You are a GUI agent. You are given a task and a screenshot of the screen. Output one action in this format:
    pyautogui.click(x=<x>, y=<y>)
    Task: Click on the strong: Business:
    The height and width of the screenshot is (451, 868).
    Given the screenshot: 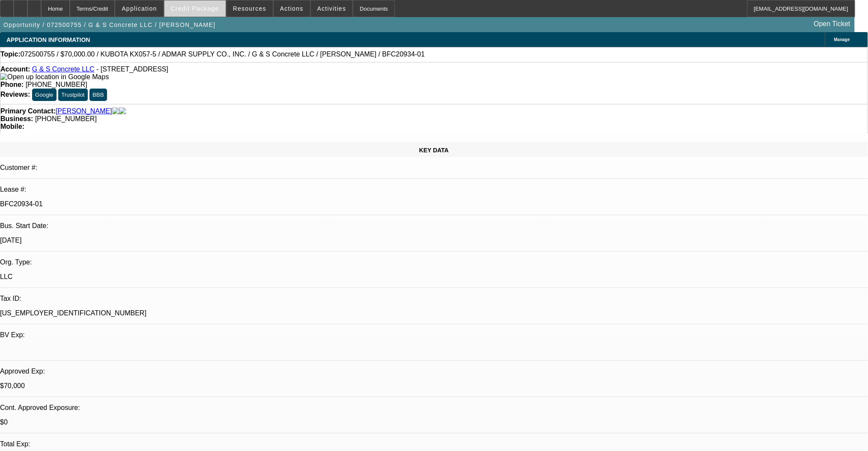 What is the action you would take?
    pyautogui.click(x=17, y=118)
    